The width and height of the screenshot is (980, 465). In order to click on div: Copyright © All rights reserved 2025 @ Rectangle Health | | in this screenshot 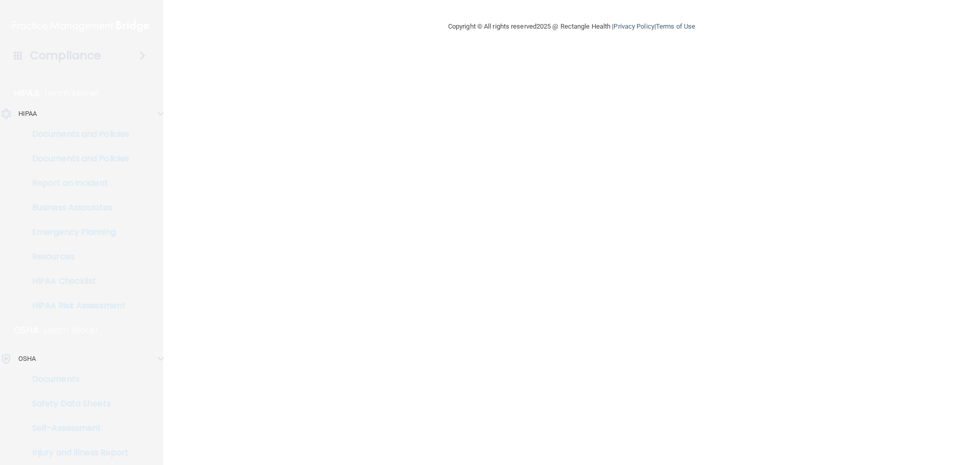, I will do `click(572, 27)`.